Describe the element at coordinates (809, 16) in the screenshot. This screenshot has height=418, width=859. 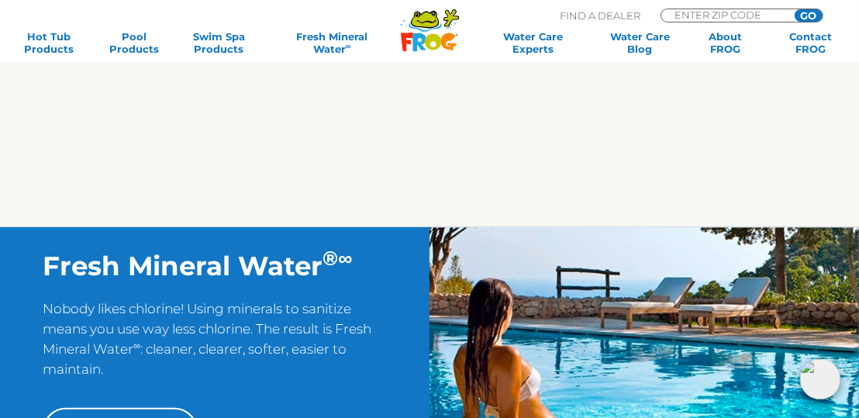
I see `input: GO` at that location.